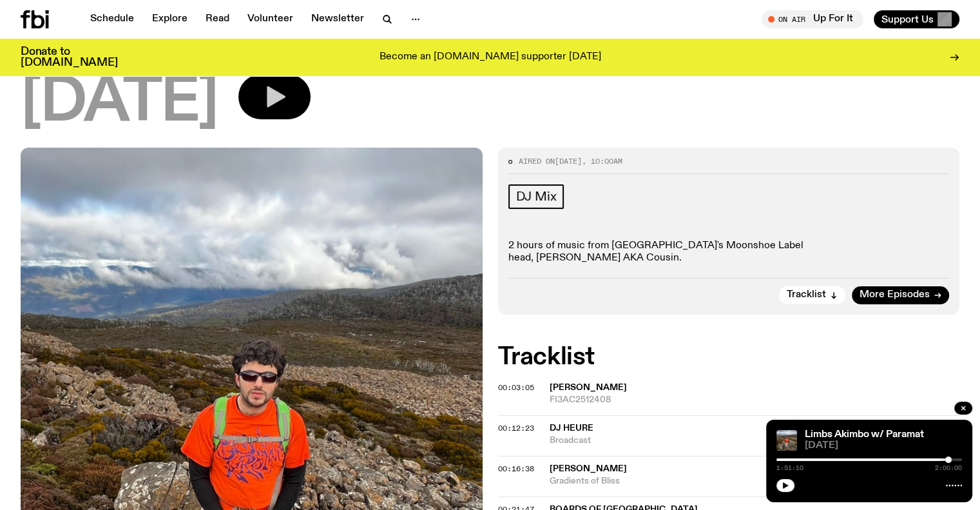  What do you see at coordinates (729, 357) in the screenshot?
I see `h2: Tracklist` at bounding box center [729, 357].